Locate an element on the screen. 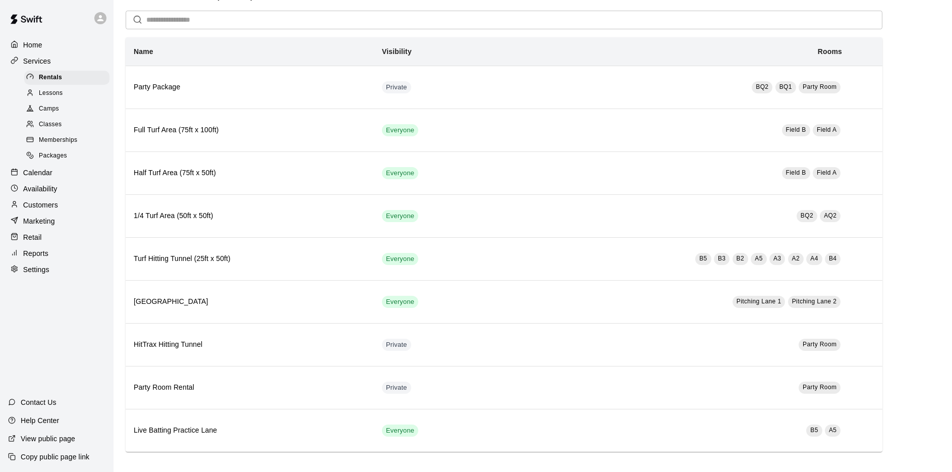  h6: Party Package is located at coordinates (250, 87).